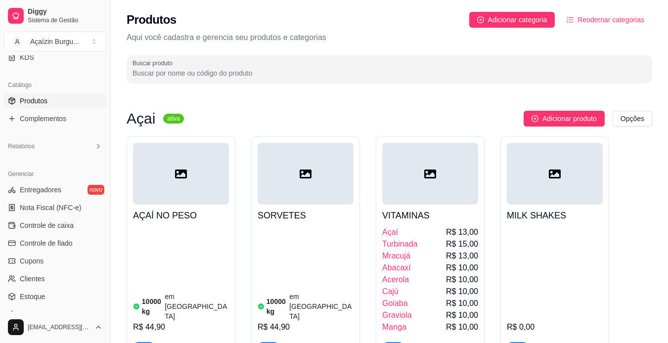 Image resolution: width=668 pixels, height=343 pixels. I want to click on a: Cupons, so click(55, 261).